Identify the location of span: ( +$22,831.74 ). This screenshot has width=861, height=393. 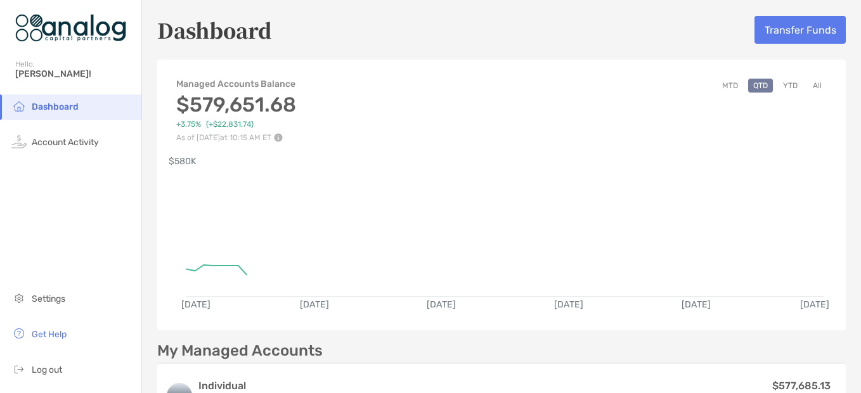
(230, 124).